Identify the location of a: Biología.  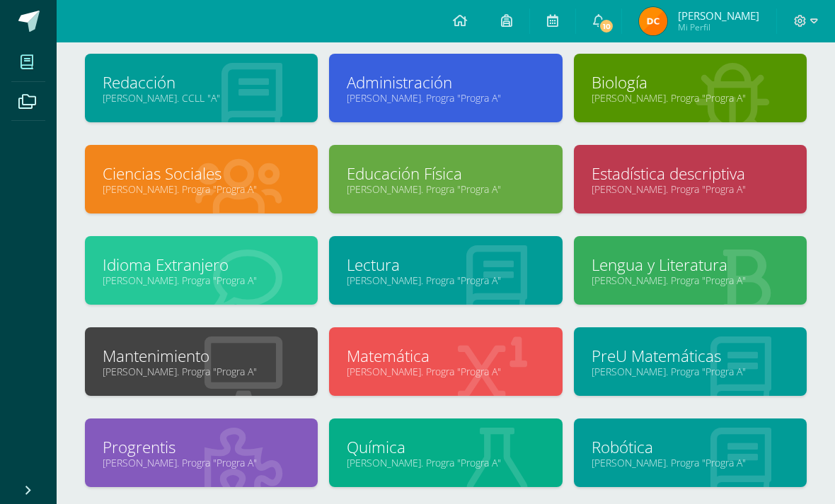
(690, 82).